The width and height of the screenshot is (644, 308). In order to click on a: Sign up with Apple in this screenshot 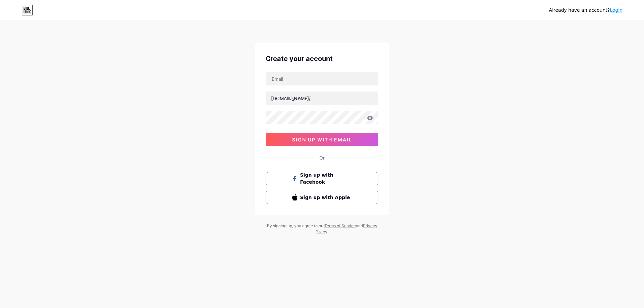, I will do `click(322, 197)`.